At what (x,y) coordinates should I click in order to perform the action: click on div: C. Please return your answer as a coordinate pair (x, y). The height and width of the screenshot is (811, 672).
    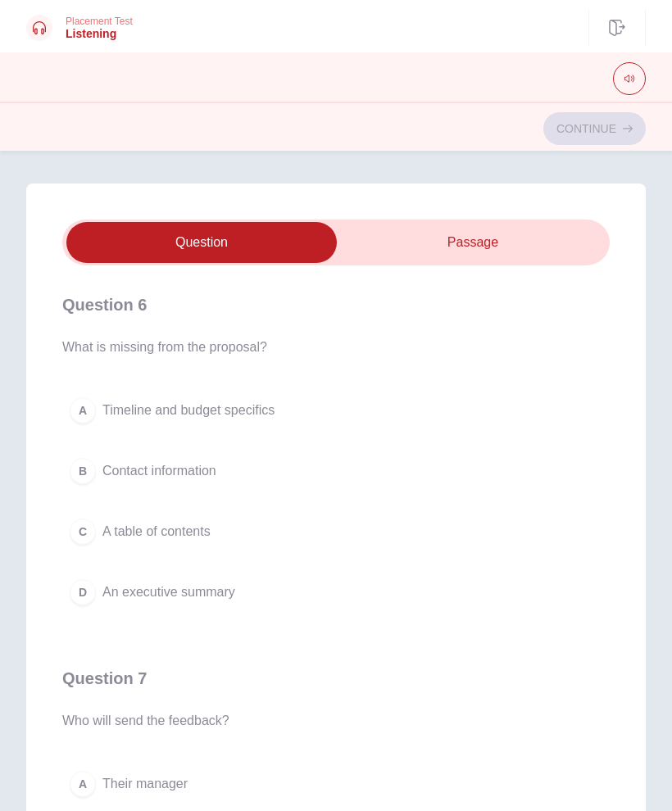
    Looking at the image, I should click on (83, 531).